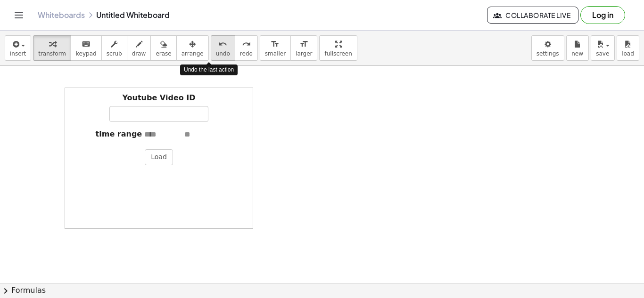 This screenshot has height=298, width=644. Describe the element at coordinates (304, 48) in the screenshot. I see `button: format_sizelarger` at that location.